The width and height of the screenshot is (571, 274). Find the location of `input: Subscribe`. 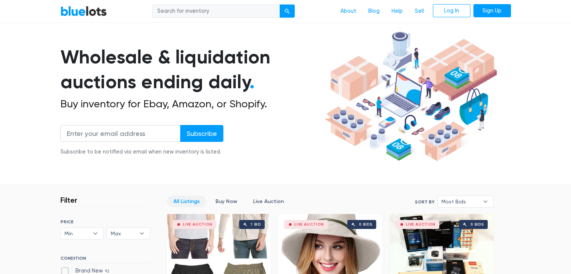

input: Subscribe is located at coordinates (202, 133).